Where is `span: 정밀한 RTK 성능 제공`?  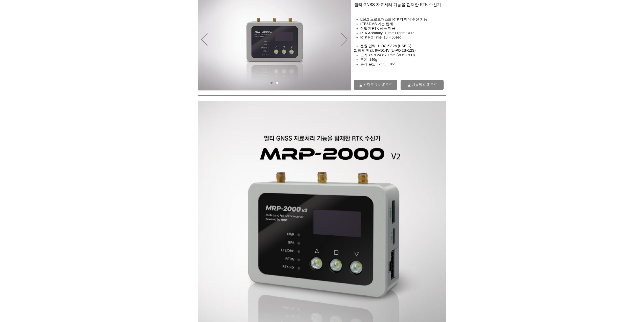 span: 정밀한 RTK 성능 제공 is located at coordinates (377, 28).